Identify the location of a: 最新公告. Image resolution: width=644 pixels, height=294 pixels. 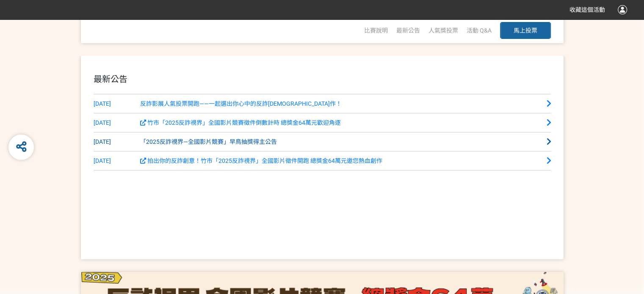
(408, 31).